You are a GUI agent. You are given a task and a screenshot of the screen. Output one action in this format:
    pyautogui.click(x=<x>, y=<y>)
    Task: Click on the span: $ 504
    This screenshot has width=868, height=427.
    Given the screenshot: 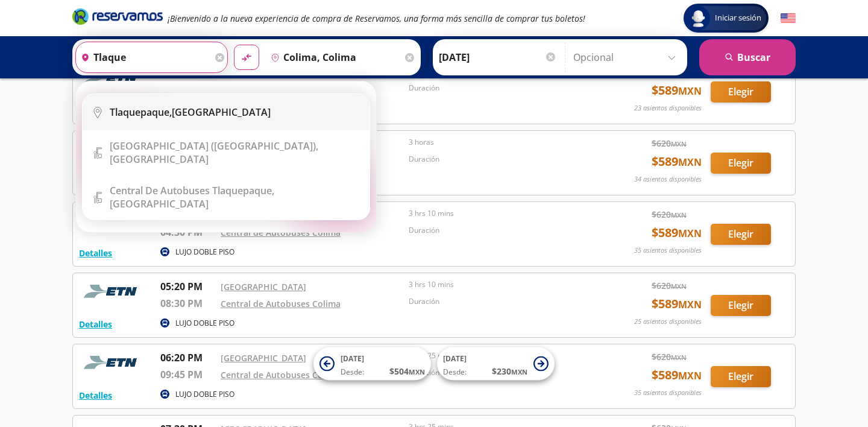 What is the action you would take?
    pyautogui.click(x=407, y=371)
    